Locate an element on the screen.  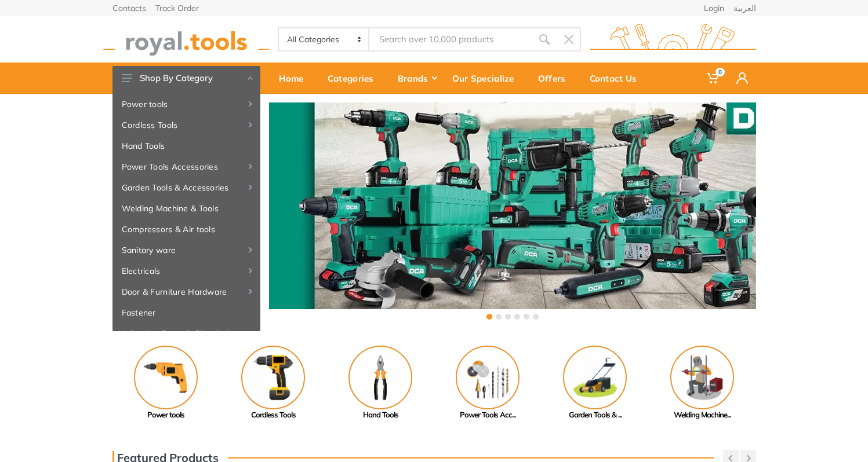
select: Category is located at coordinates (324, 39).